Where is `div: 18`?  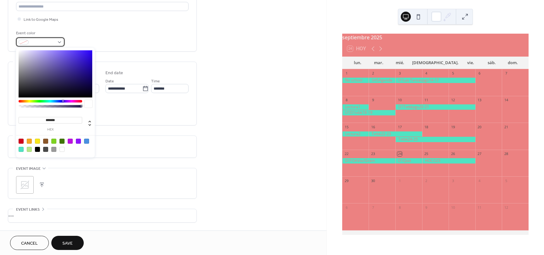 div: 18 is located at coordinates (426, 127).